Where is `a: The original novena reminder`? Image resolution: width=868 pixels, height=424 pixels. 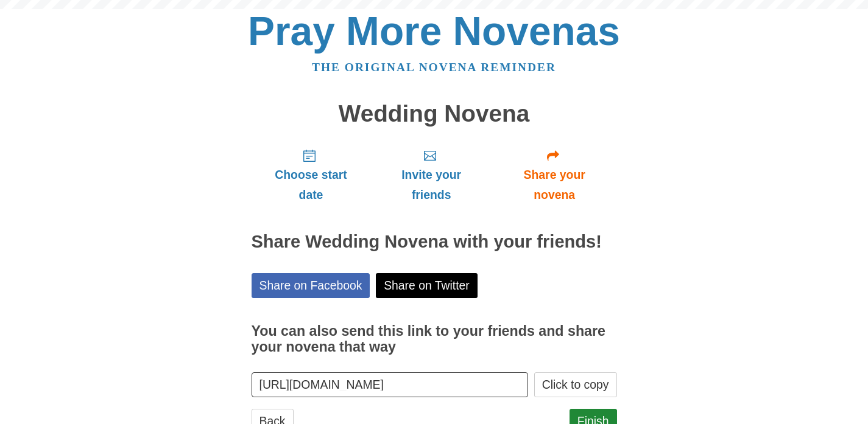 a: The original novena reminder is located at coordinates (434, 67).